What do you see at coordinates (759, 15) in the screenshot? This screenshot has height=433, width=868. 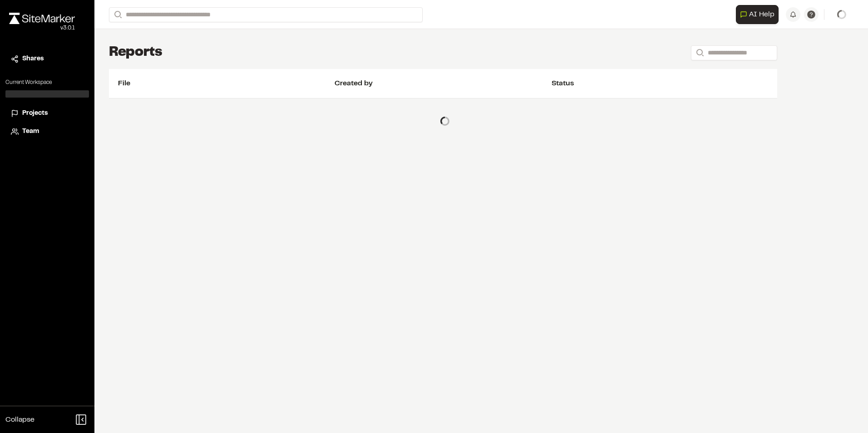 I see `div: Open AI Assistant` at bounding box center [759, 15].